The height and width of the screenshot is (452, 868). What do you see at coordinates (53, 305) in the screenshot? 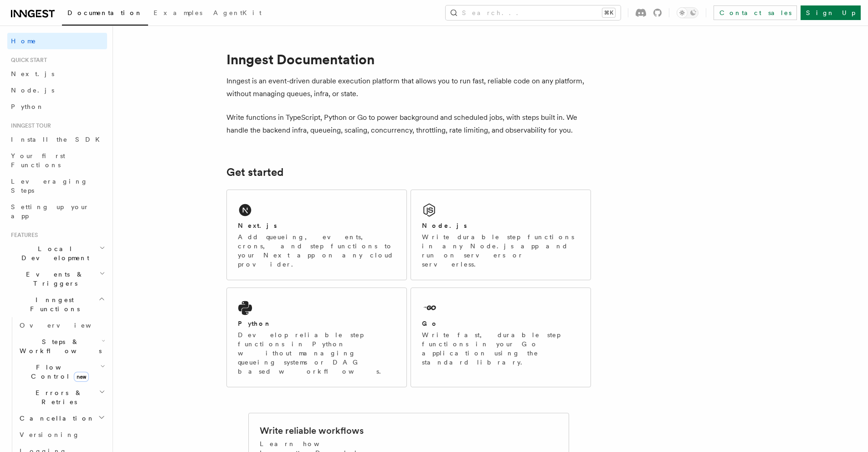
I see `span: Inngest Functions` at bounding box center [53, 305].